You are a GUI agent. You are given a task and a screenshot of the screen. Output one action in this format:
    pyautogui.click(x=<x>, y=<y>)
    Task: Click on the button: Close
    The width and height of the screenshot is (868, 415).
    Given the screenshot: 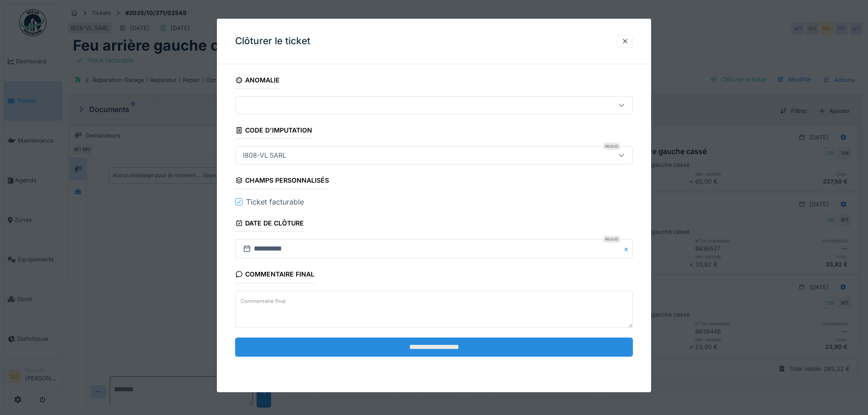 What is the action you would take?
    pyautogui.click(x=628, y=249)
    